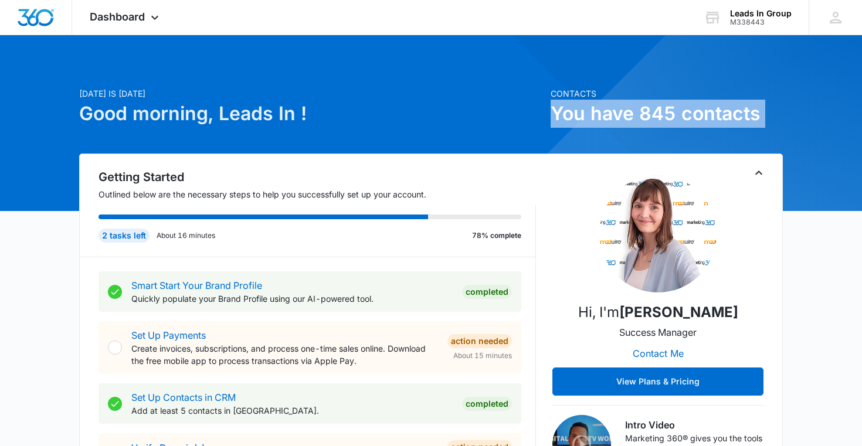 This screenshot has width=862, height=446. I want to click on p: Quickly populate your Brand Profile using our AI-powered tool., so click(292, 298).